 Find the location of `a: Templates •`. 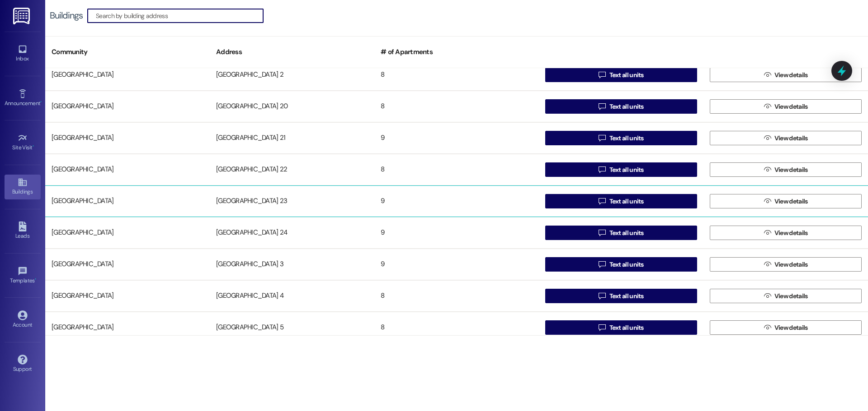

a: Templates • is located at coordinates (23, 276).